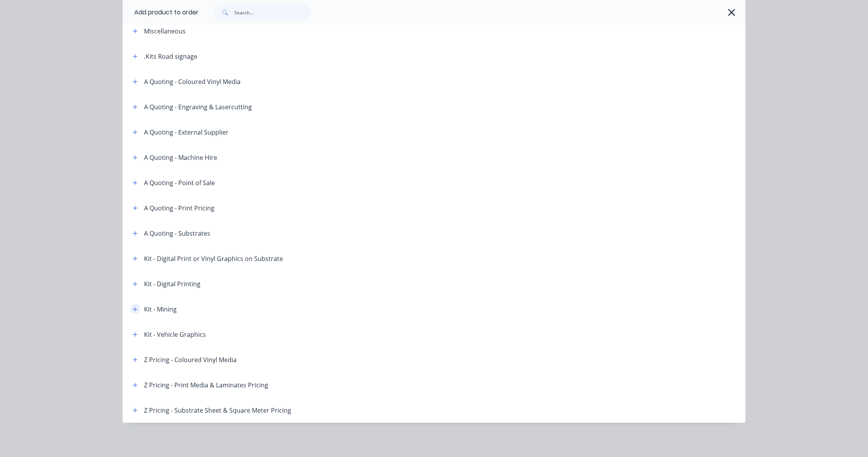 This screenshot has width=868, height=457. Describe the element at coordinates (192, 82) in the screenshot. I see `div: A Quoting - Coloured Vinyl Media` at that location.